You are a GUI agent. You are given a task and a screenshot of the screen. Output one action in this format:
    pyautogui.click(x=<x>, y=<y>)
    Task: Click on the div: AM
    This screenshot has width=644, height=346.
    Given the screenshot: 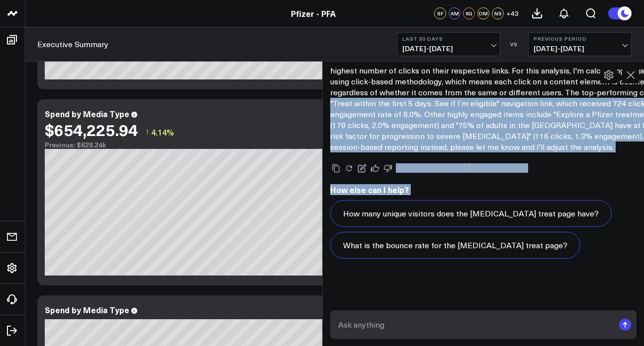 What is the action you would take?
    pyautogui.click(x=454, y=13)
    